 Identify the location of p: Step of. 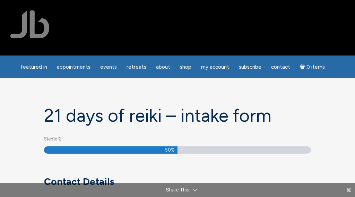
(178, 139).